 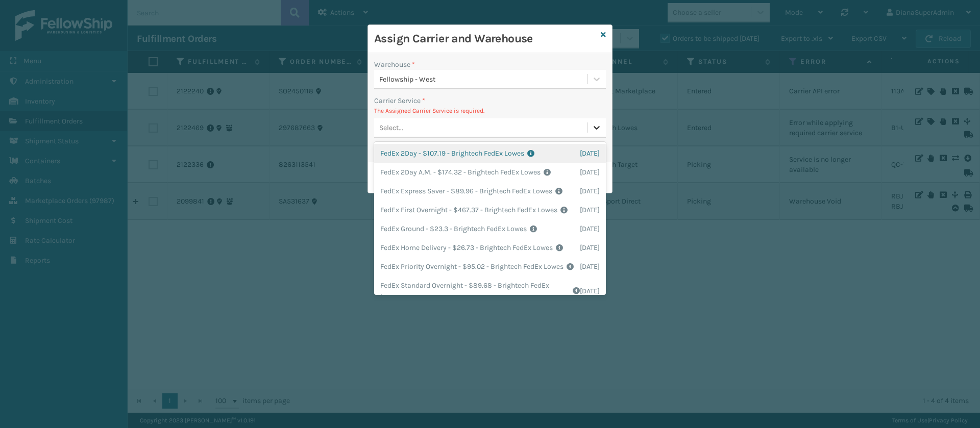 What do you see at coordinates (490, 266) in the screenshot?
I see `div: FedEx Priority Overnight - $95.02 - Brightech FedEx Lowes` at bounding box center [490, 266].